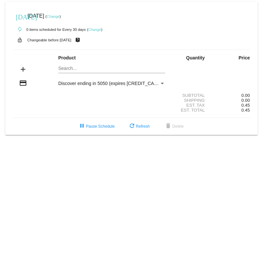 This screenshot has width=263, height=258. Describe the element at coordinates (139, 127) in the screenshot. I see `span: Refresh` at that location.